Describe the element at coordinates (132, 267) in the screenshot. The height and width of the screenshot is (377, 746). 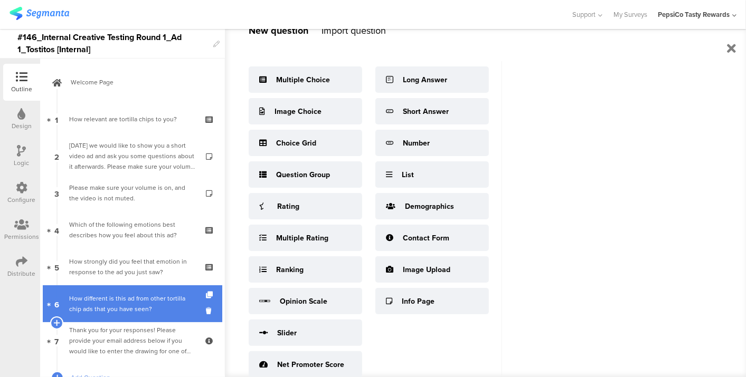
I see `div: How strongly did you feel that emotion in response to the ad you just saw?` at that location.